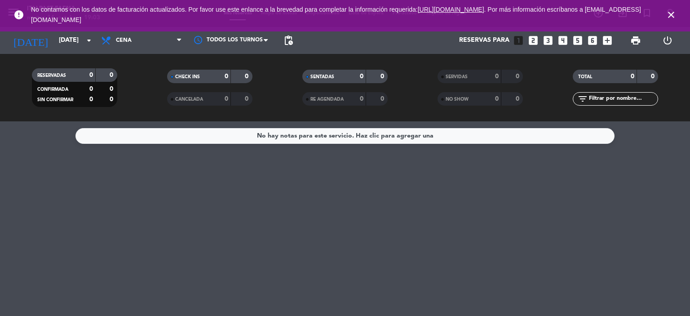  I want to click on i: power_settings_new, so click(668, 40).